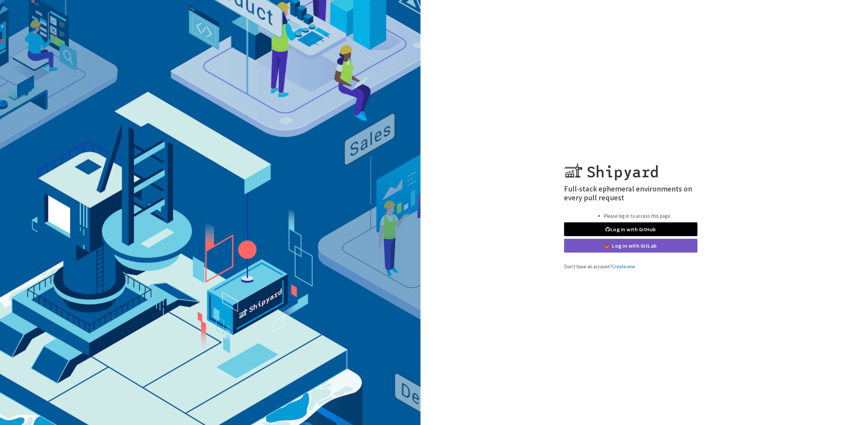  I want to click on span: Don't have an account?, so click(600, 267).